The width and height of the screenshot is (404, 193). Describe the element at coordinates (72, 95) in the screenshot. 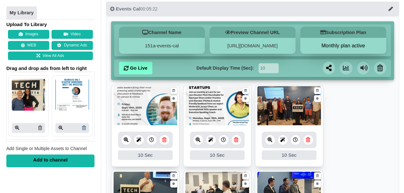

I see `img: P250x250 image processing20250819 913637 1q8cqz2` at that location.